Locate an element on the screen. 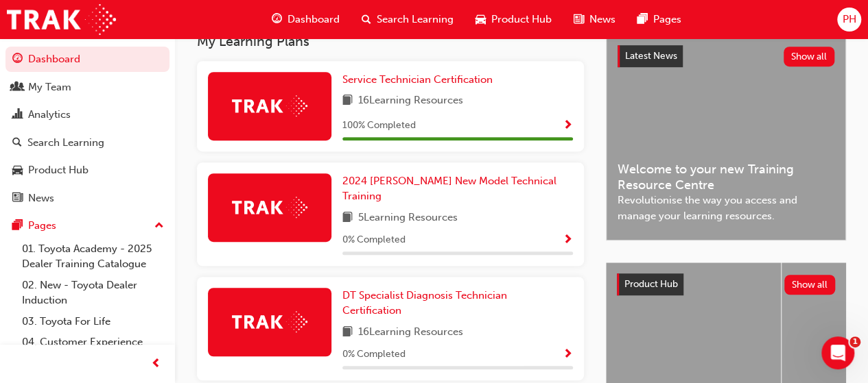 The width and height of the screenshot is (868, 383). a: Product Hub is located at coordinates (87, 170).